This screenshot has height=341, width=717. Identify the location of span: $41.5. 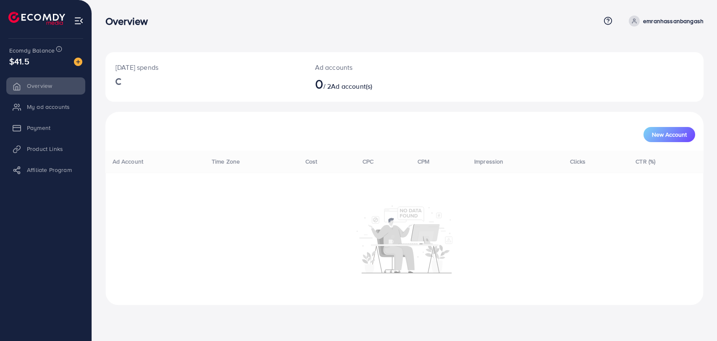
(19, 61).